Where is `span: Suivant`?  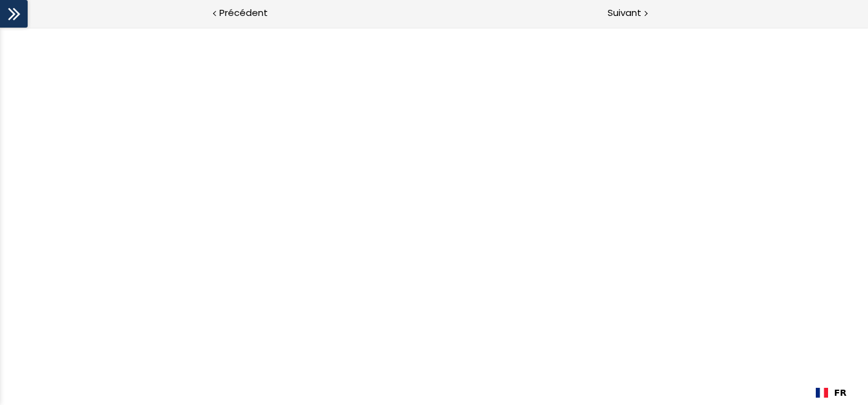 span: Suivant is located at coordinates (624, 13).